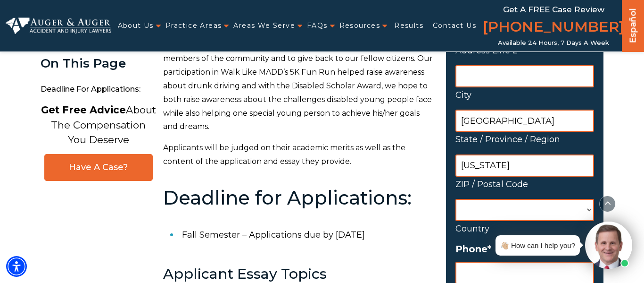 This screenshot has width=644, height=283. Describe the element at coordinates (317, 26) in the screenshot. I see `a: FAQs` at that location.